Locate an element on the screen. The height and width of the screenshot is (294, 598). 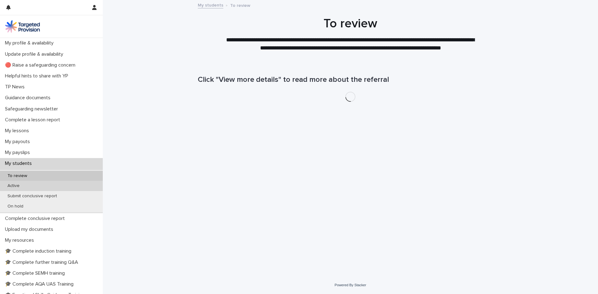
p: 🎓 Complete further training Q&A is located at coordinates (43, 263).